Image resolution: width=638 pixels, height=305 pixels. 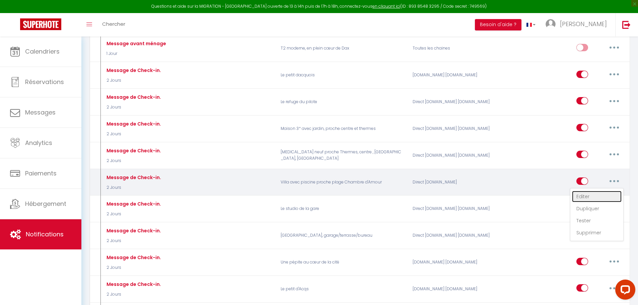 What do you see at coordinates (627, 24) in the screenshot?
I see `img: logout` at bounding box center [627, 24].